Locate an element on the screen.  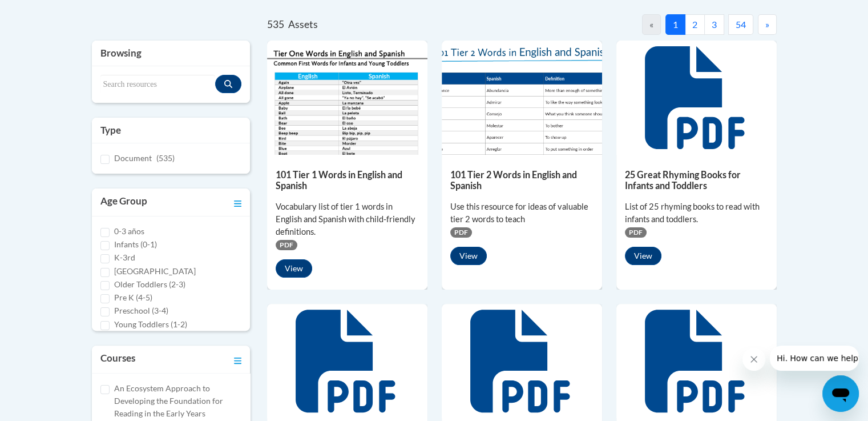
img: d35314be-4b7e-462d-8f95-b17e3d3bb747.pdf is located at coordinates (347, 97).